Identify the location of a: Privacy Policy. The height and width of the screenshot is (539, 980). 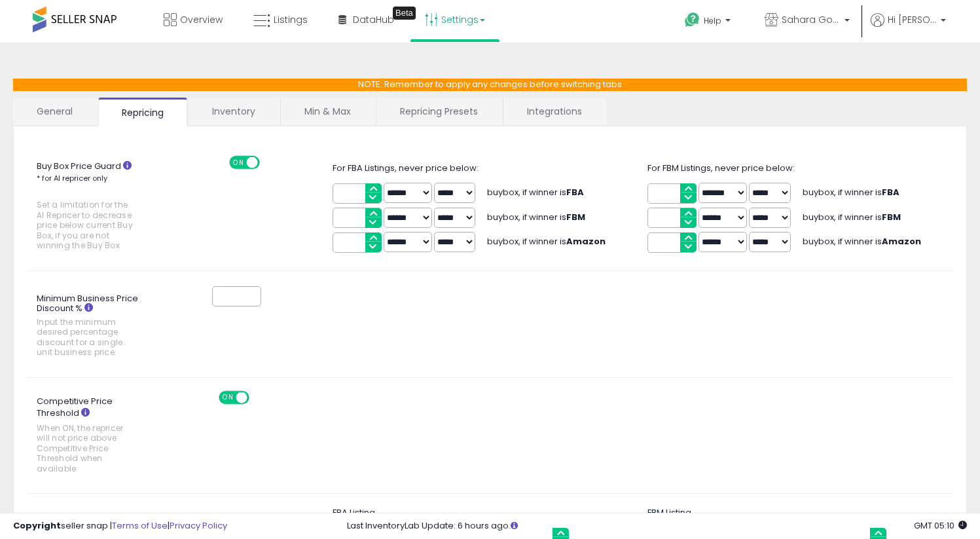
(198, 525).